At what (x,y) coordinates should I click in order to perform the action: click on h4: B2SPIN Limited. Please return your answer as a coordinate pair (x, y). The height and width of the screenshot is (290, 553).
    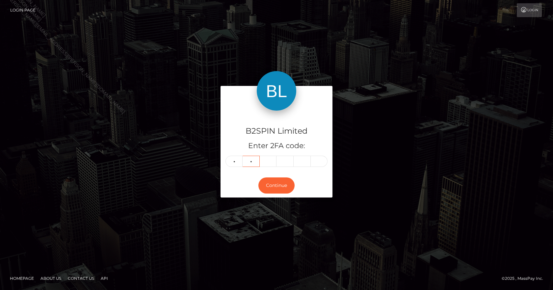
    Looking at the image, I should click on (276, 131).